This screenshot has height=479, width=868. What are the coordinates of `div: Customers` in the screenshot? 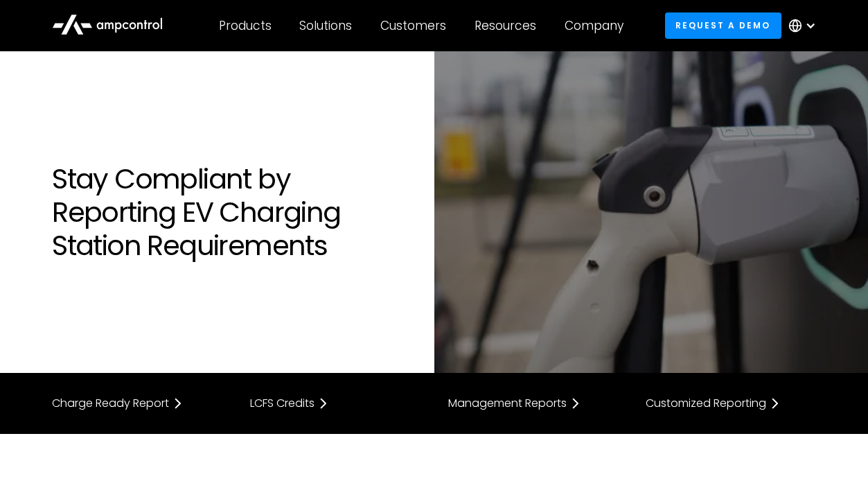 It's located at (413, 26).